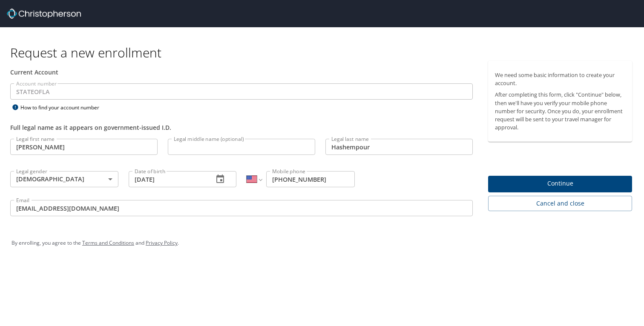 Image resolution: width=644 pixels, height=326 pixels. Describe the element at coordinates (241, 72) in the screenshot. I see `div: Current Account` at that location.